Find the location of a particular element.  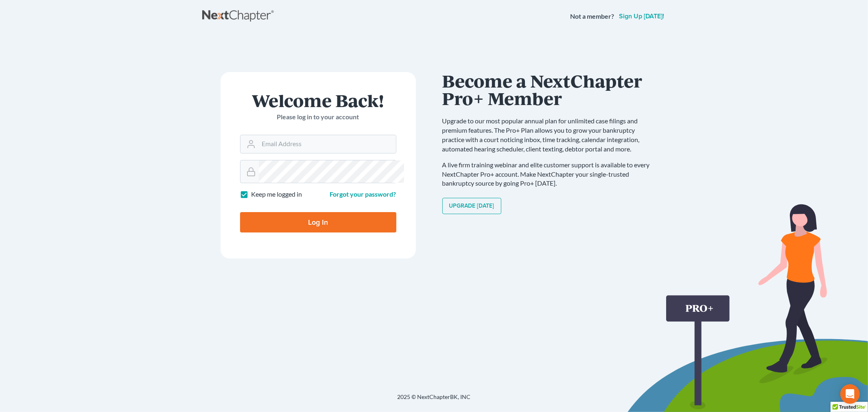

strong: Not a member? is located at coordinates (592, 17).